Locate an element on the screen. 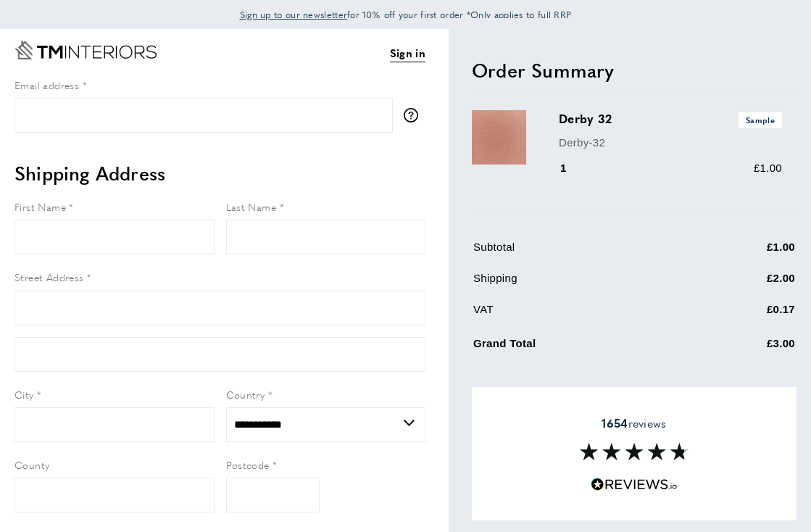  span: Sample is located at coordinates (760, 119).